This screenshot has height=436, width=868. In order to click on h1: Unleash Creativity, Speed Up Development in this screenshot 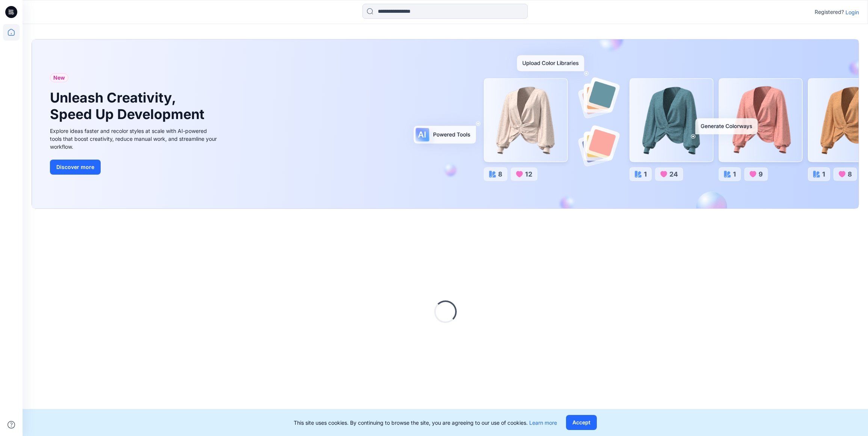, I will do `click(129, 106)`.